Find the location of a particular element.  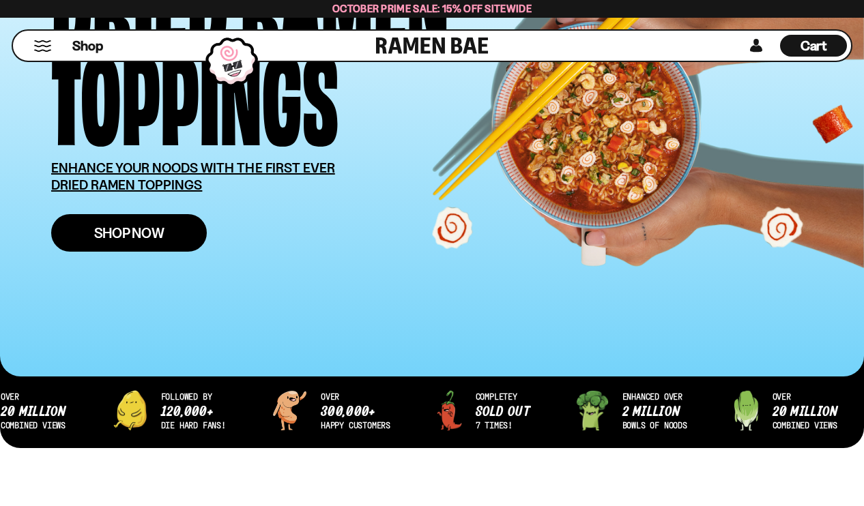

div: Cart is located at coordinates (813, 46).